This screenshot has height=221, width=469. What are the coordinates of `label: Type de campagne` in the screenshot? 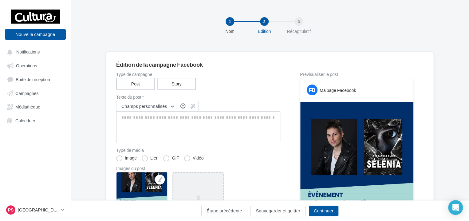 It's located at (198, 74).